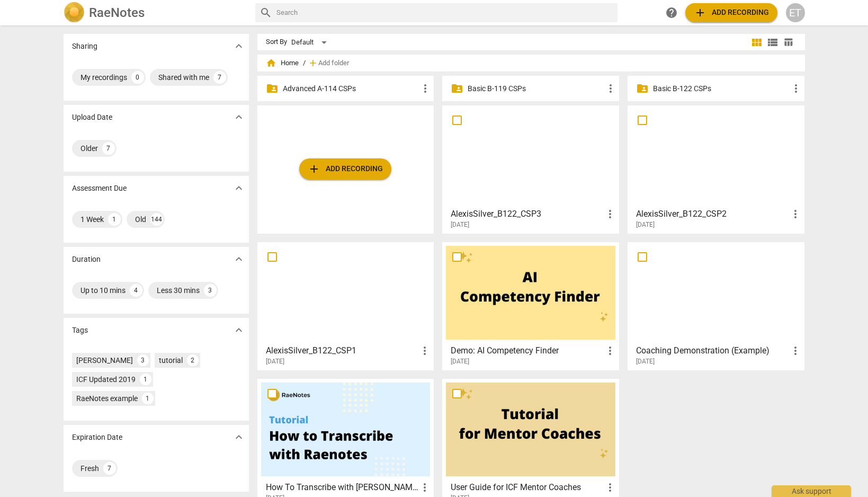 The height and width of the screenshot is (497, 868). What do you see at coordinates (271, 63) in the screenshot?
I see `span: home` at bounding box center [271, 63].